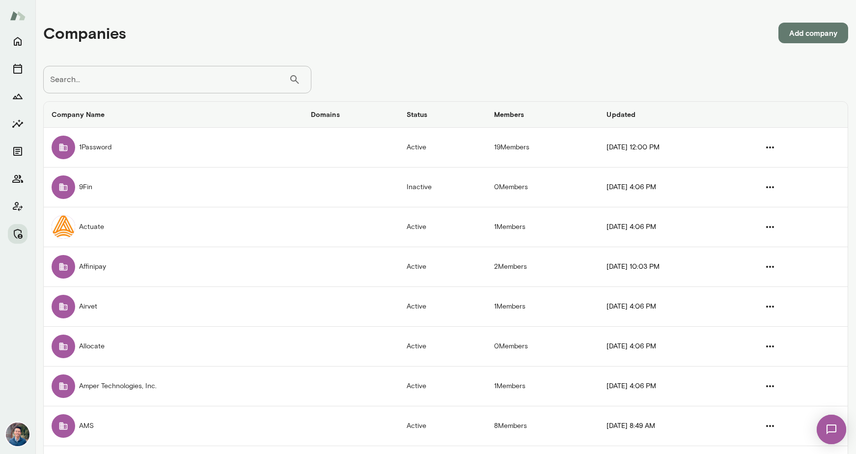  Describe the element at coordinates (18, 434) in the screenshot. I see `img: Alex Yu` at that location.